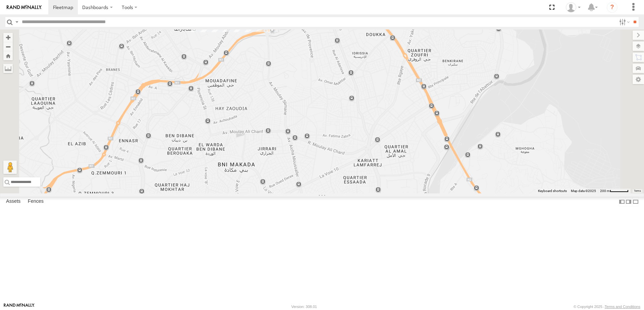 The image size is (644, 310). I want to click on label: Dock Summary Table to the Right, so click(629, 201).